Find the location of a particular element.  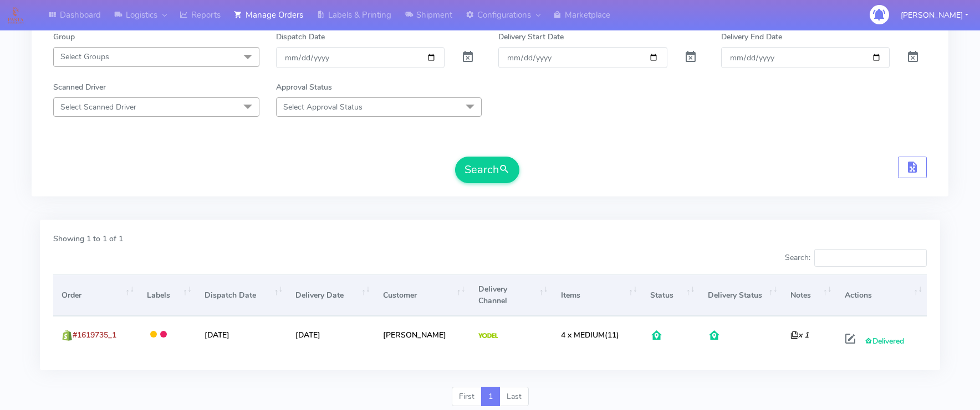

label: Showing 1 to 1 of 1 is located at coordinates (88, 239).